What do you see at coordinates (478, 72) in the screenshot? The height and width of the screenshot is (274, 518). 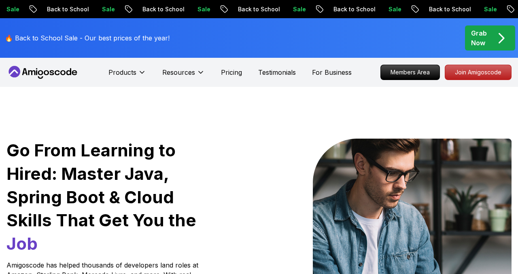 I see `a: Join Amigoscode` at bounding box center [478, 72].